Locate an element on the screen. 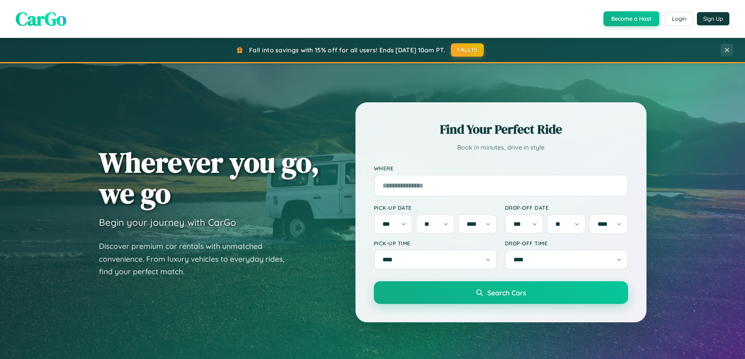  button: Search Cars is located at coordinates (501, 293).